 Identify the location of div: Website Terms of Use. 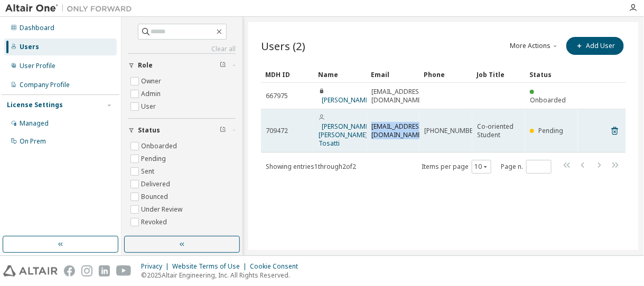
(211, 266).